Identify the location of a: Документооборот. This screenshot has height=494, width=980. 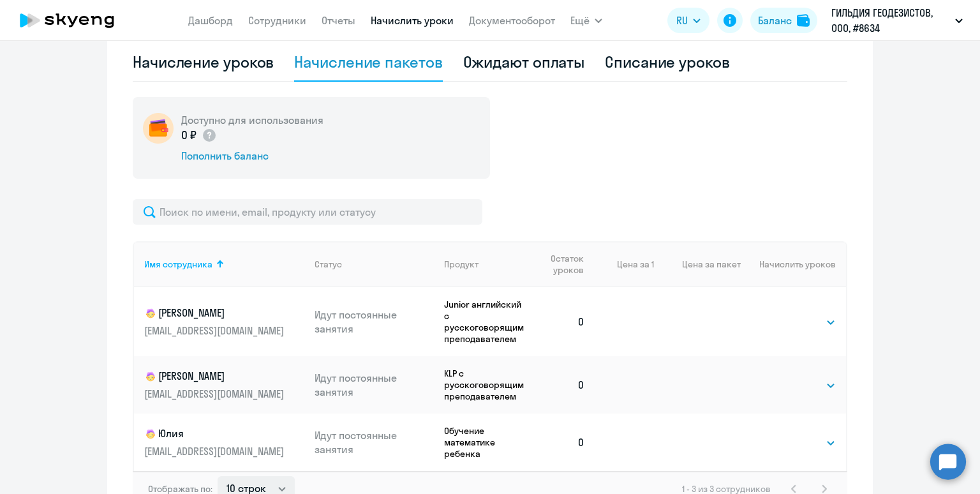
(512, 20).